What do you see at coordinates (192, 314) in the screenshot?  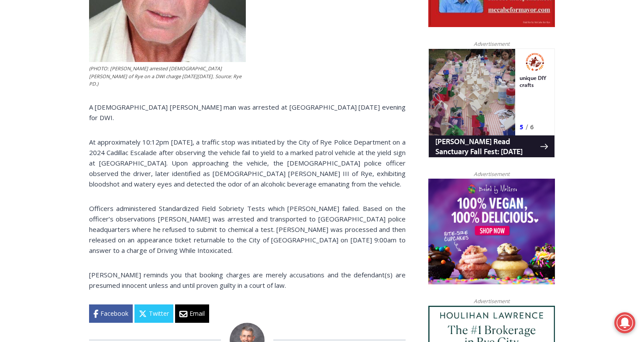 I see `a: Email` at bounding box center [192, 314].